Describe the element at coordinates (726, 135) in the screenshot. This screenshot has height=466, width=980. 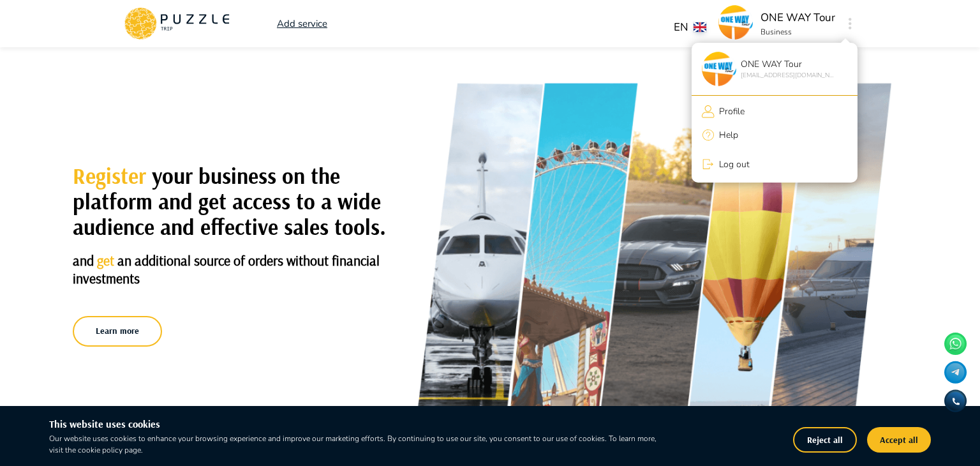
I see `p: Help` at that location.